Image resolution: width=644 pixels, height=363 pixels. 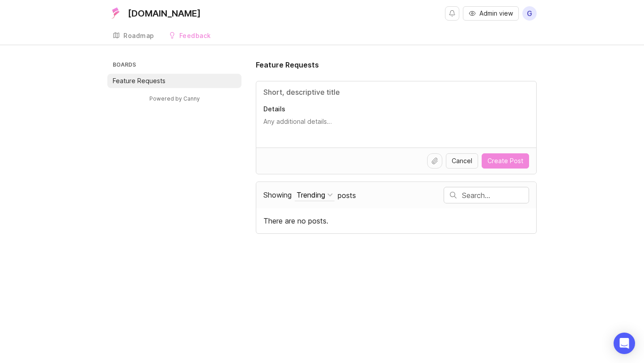 What do you see at coordinates (287, 65) in the screenshot?
I see `h1: Feature Requests` at bounding box center [287, 65].